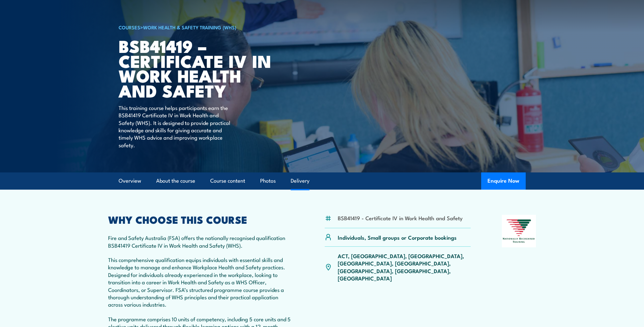  What do you see at coordinates (130, 27) in the screenshot?
I see `a: COURSES` at bounding box center [130, 27].